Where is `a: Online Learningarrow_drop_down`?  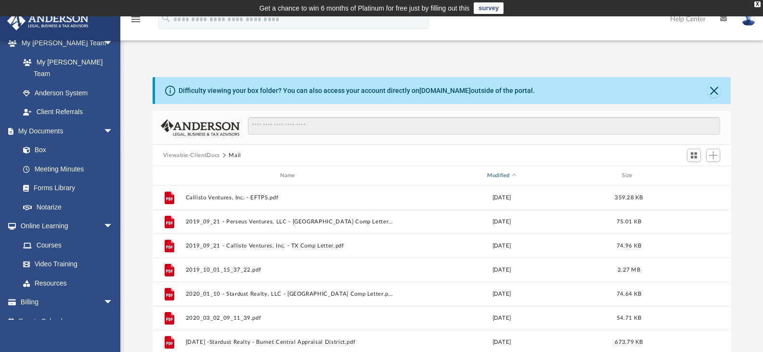 a: Online Learningarrow_drop_down is located at coordinates (65, 226).